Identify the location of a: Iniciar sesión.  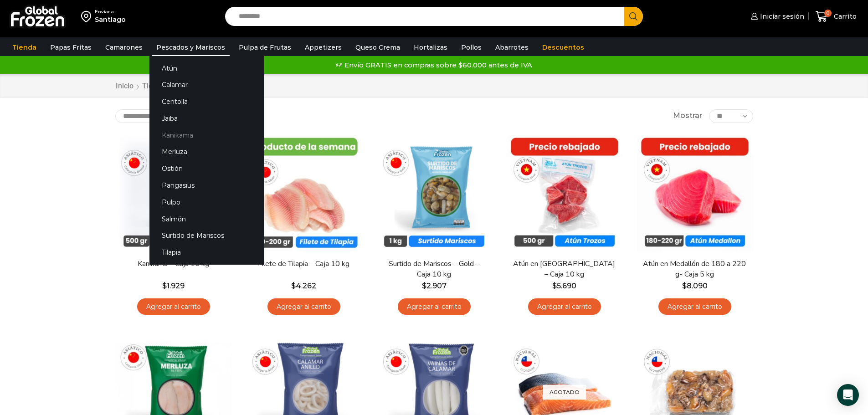
(777, 16).